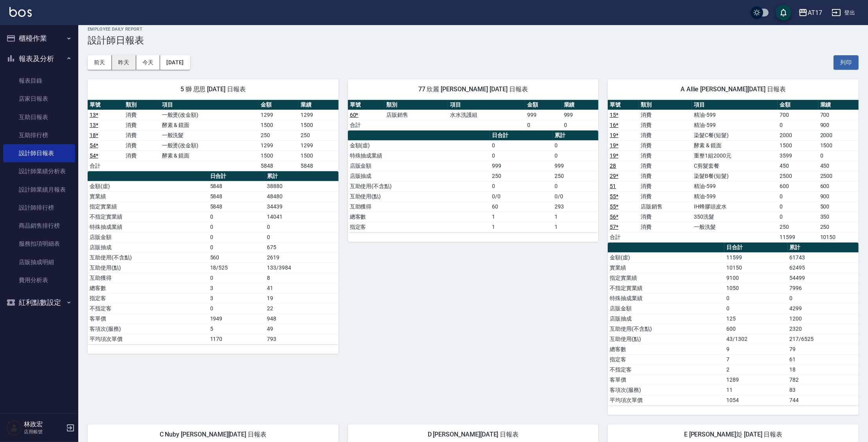  What do you see at coordinates (734, 206) in the screenshot?
I see `td: IH蜂膠頭皮水` at bounding box center [734, 206].